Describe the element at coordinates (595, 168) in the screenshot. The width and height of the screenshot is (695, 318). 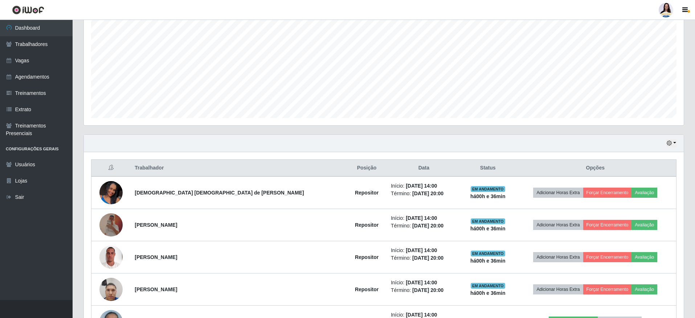
I see `th: Opções` at that location.